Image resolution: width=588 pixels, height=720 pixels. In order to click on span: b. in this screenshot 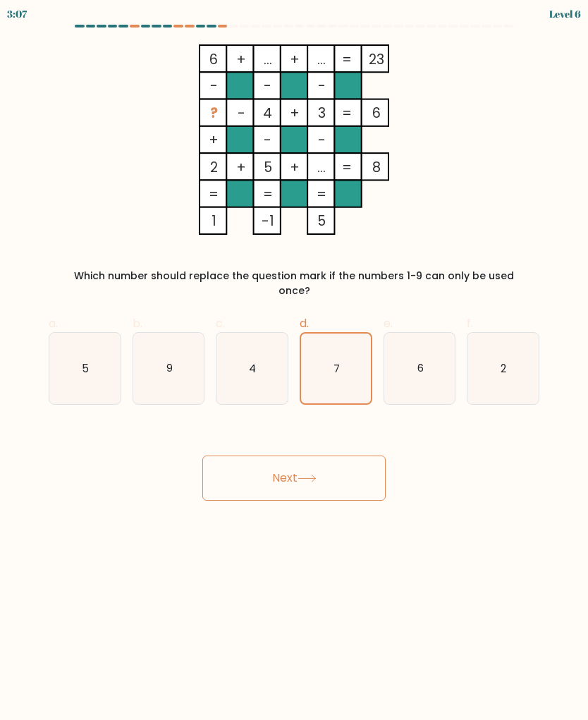, I will do `click(138, 323)`.